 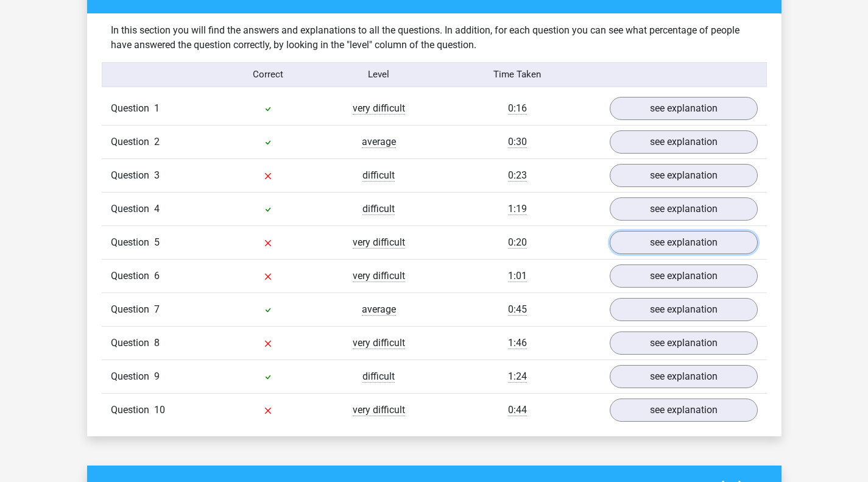 What do you see at coordinates (517, 343) in the screenshot?
I see `span: 1:46` at bounding box center [517, 343].